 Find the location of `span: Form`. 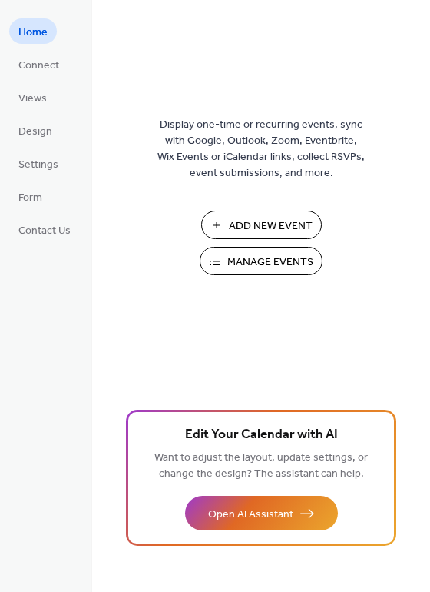

span: Form is located at coordinates (30, 198).